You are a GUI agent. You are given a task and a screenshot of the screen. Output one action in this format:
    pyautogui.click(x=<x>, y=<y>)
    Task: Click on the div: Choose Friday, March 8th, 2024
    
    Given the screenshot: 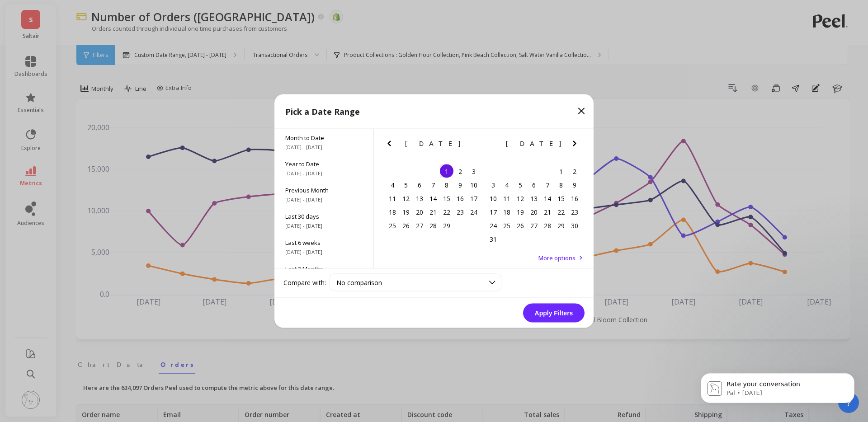 What is the action you would take?
    pyautogui.click(x=561, y=185)
    